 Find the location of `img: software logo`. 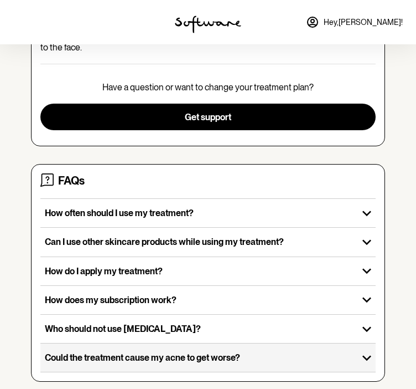

img: software logo is located at coordinates (208, 24).